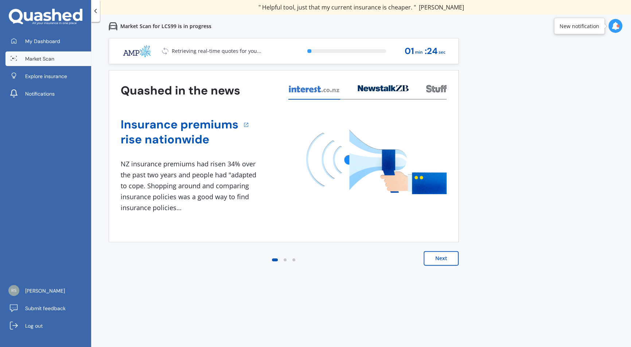 The image size is (631, 347). I want to click on a: Insurance premiums, so click(179, 124).